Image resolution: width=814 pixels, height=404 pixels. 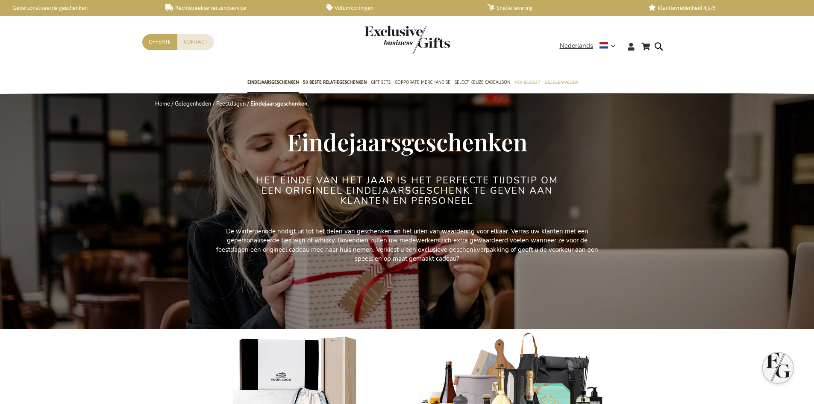 I want to click on span: Gelegenheden, so click(x=561, y=82).